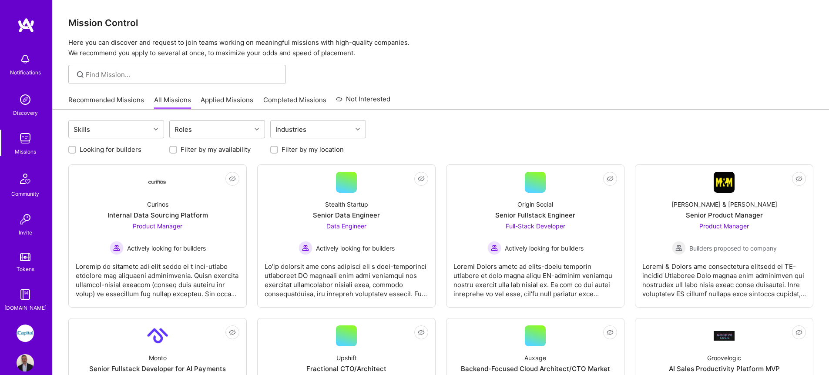 This screenshot has height=375, width=829. Describe the element at coordinates (313, 149) in the screenshot. I see `label: Filter by my location` at that location.